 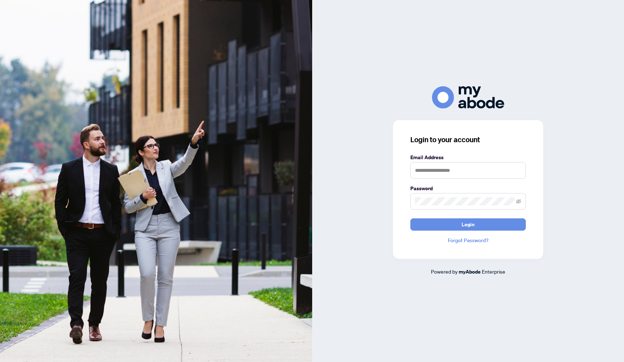 I want to click on a: myAbode, so click(x=470, y=272).